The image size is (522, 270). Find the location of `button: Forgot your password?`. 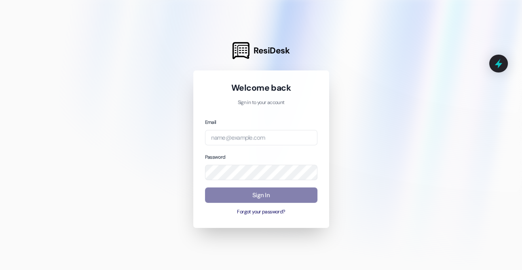

button: Forgot your password? is located at coordinates (261, 212).